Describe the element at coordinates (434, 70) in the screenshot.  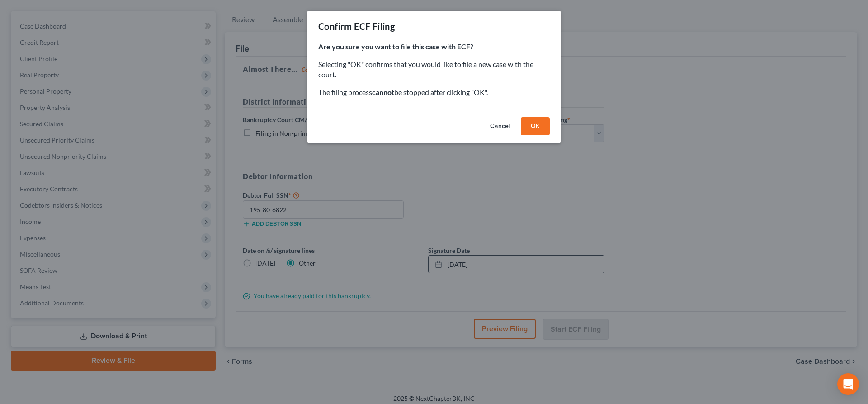
I see `p: Selecting "OK" confirms that you would like to file a new case with the court.` at that location.